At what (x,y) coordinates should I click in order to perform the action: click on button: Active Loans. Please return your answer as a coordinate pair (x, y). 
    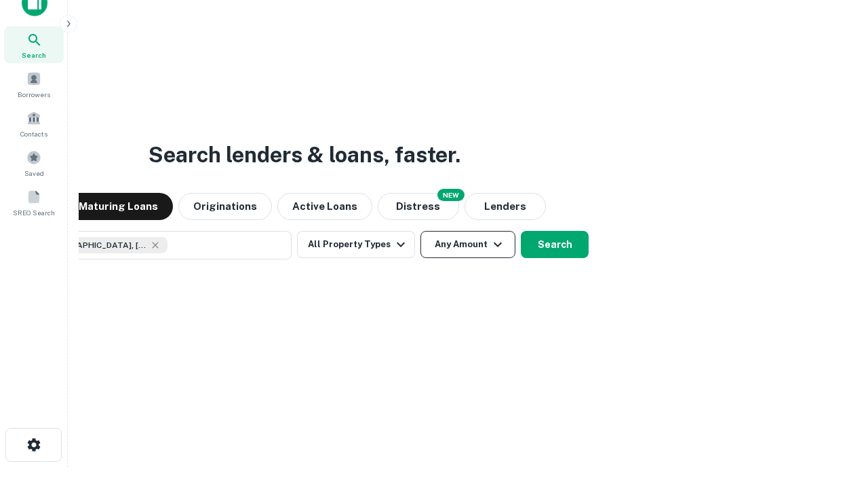
    Looking at the image, I should click on (325, 206).